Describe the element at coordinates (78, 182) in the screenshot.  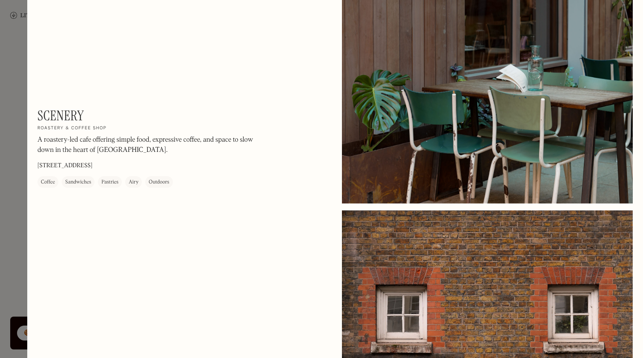
I see `div: Sandwiches` at that location.